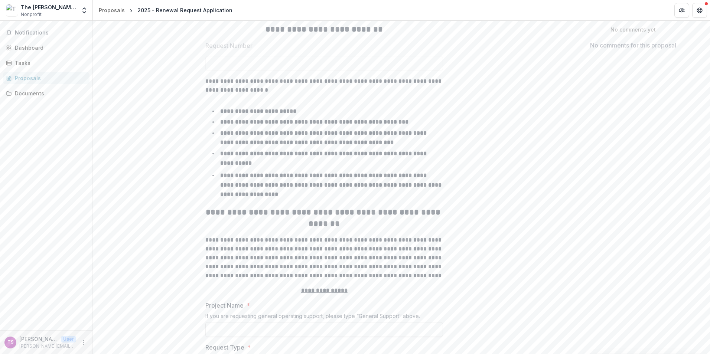  What do you see at coordinates (49, 63) in the screenshot?
I see `div: Tasks` at bounding box center [49, 63].